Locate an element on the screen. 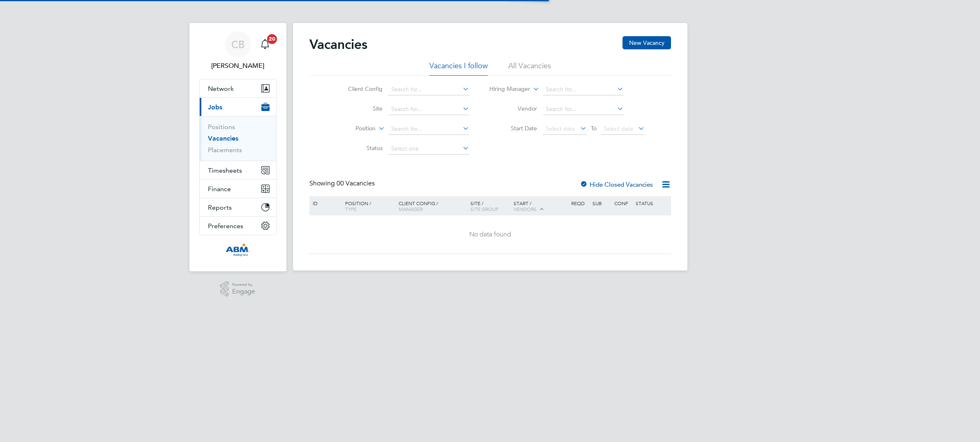  div: No data found is located at coordinates (490, 234).